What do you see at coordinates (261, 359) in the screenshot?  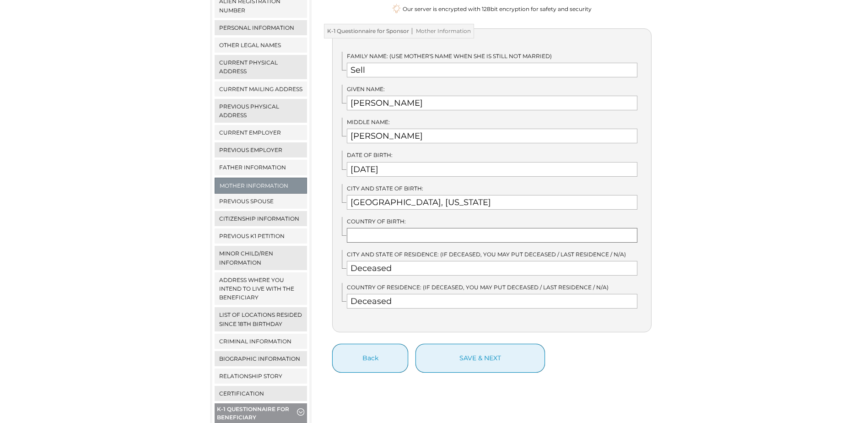 I see `a: Biographic Information` at bounding box center [261, 359].